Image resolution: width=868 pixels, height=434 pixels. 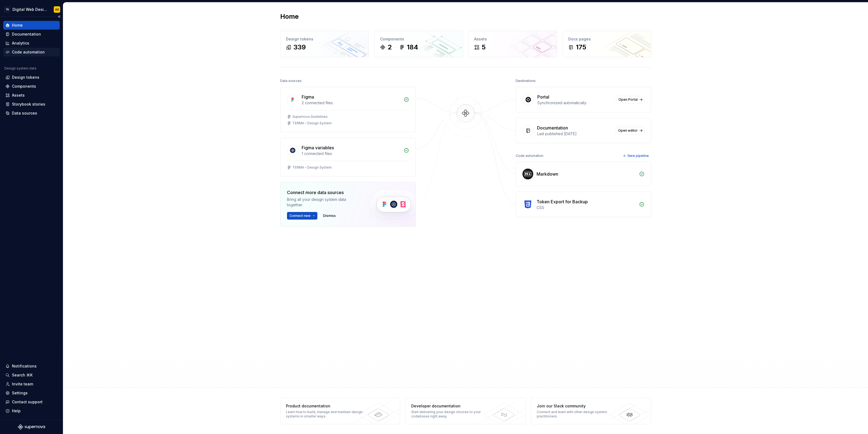 What do you see at coordinates (351, 103) in the screenshot?
I see `div: 2 connected files` at bounding box center [351, 103].